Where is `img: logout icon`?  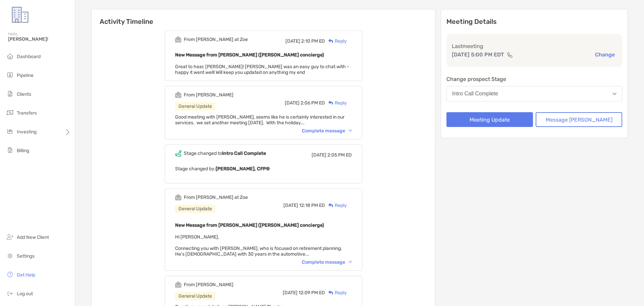
img: logout icon is located at coordinates (10, 293).